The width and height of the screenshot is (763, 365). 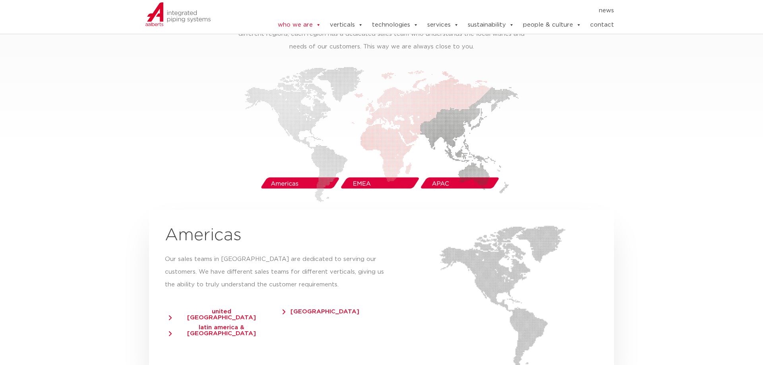 What do you see at coordinates (443, 25) in the screenshot?
I see `a: services` at bounding box center [443, 25].